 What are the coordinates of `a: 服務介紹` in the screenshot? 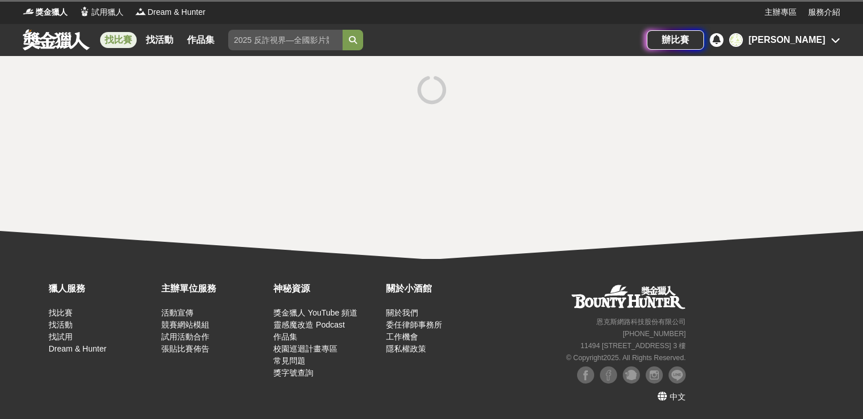 It's located at (824, 12).